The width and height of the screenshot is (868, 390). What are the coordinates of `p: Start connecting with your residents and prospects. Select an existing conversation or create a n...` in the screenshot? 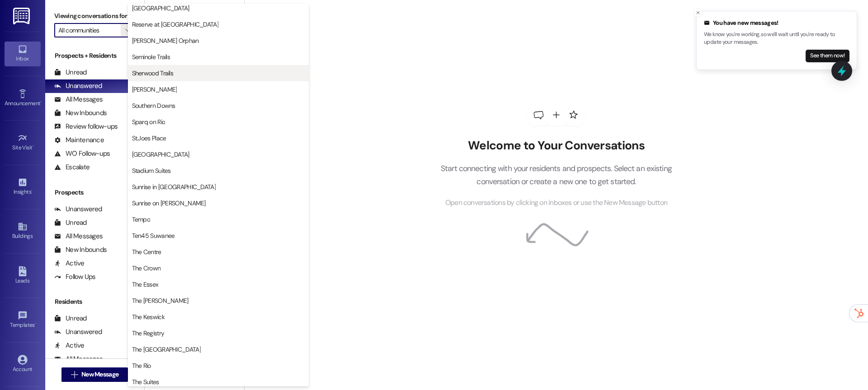 It's located at (556, 175).